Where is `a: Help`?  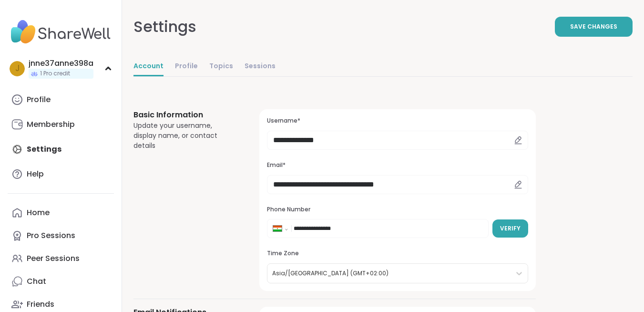
a: Help is located at coordinates (61, 174).